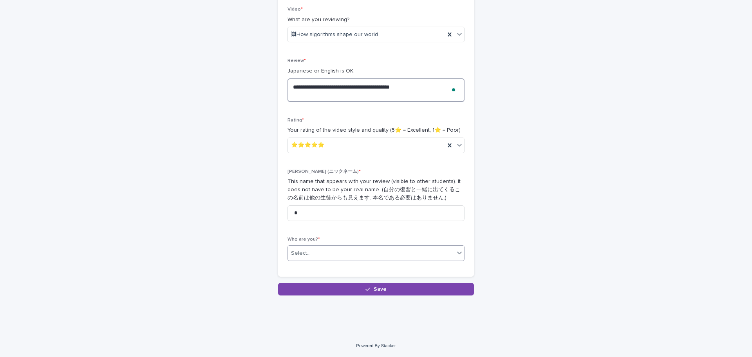  What do you see at coordinates (376, 71) in the screenshot?
I see `p: Japanese or English is OK.` at bounding box center [376, 71].